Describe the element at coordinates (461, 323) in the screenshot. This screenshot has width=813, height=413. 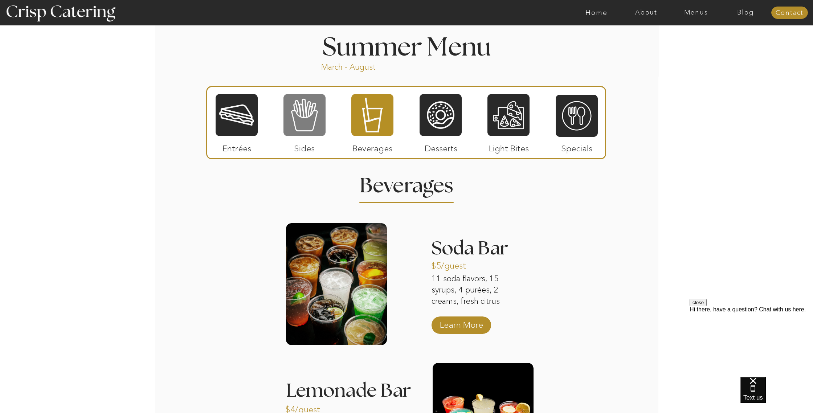
I see `a: Learn More` at that location.